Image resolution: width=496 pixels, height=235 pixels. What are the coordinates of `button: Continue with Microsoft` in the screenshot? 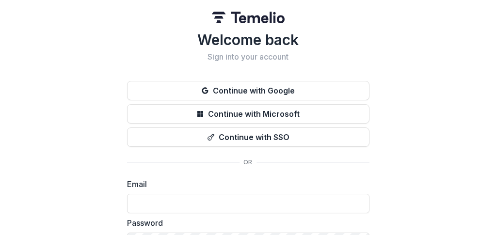 It's located at (248, 114).